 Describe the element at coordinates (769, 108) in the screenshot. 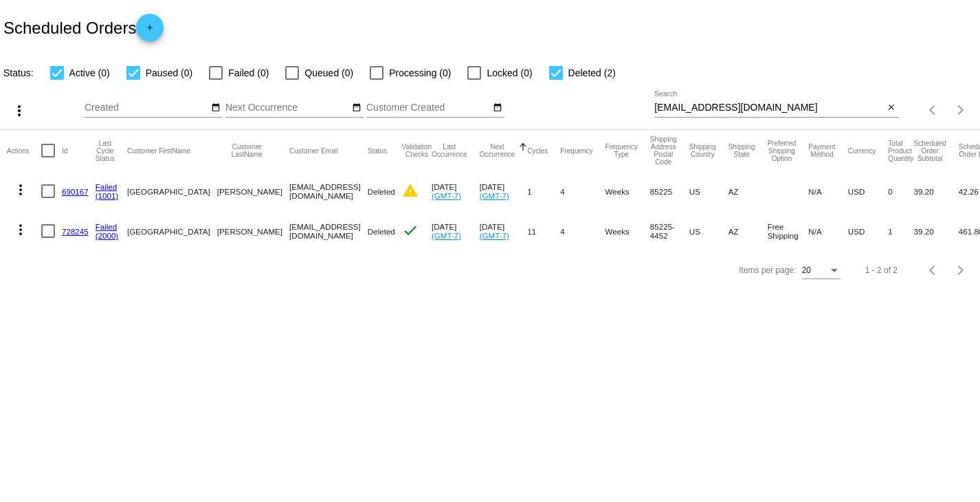

I see `input: Search` at that location.